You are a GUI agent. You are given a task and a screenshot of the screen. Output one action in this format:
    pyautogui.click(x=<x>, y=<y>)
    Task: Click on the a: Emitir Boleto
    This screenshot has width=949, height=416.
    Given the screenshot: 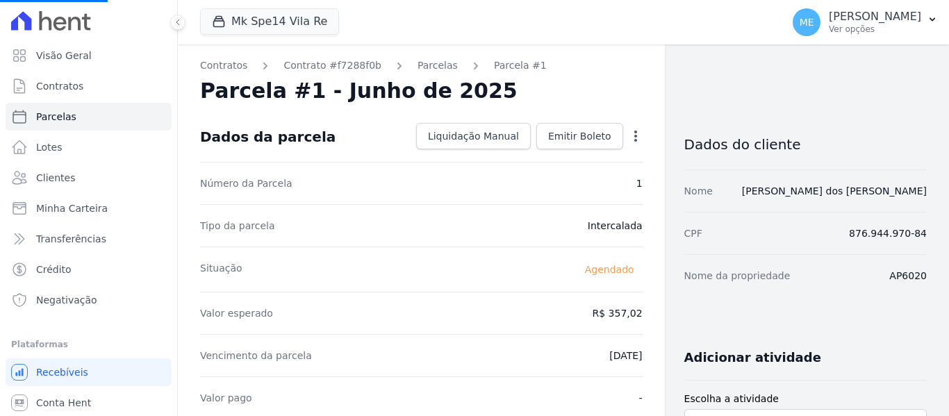 What is the action you would take?
    pyautogui.click(x=580, y=136)
    